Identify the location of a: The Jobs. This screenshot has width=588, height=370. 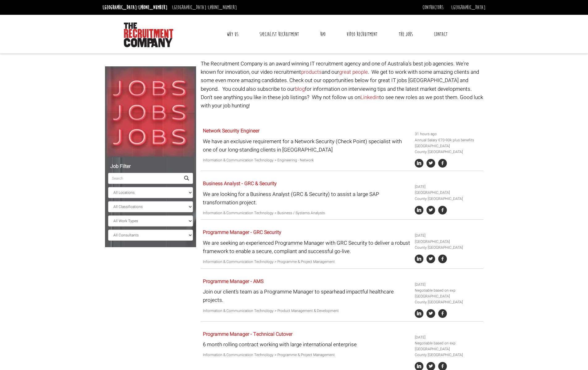
(406, 34).